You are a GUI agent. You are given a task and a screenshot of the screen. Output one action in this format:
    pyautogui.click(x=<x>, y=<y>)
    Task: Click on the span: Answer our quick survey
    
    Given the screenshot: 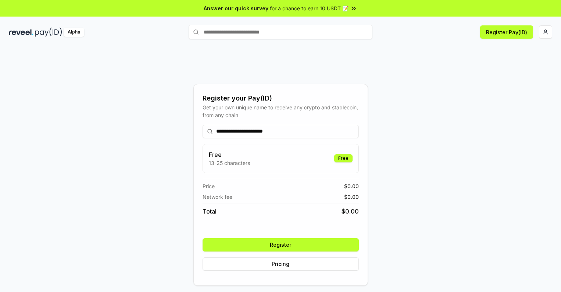 What is the action you would take?
    pyautogui.click(x=236, y=8)
    